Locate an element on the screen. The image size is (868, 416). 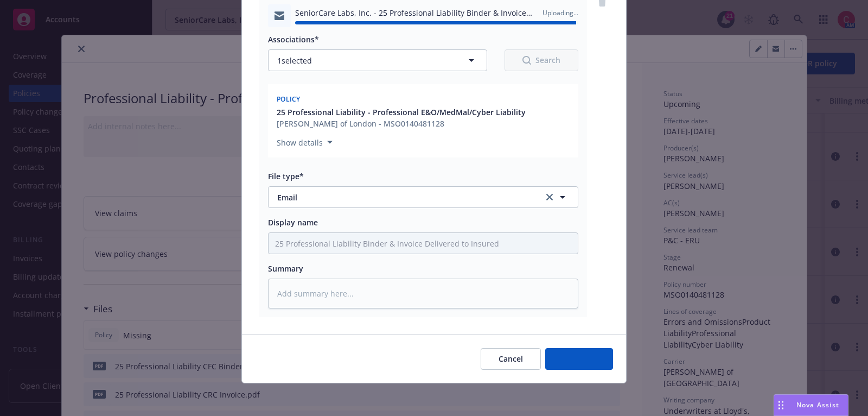
span: Cancel is located at coordinates (511, 358).